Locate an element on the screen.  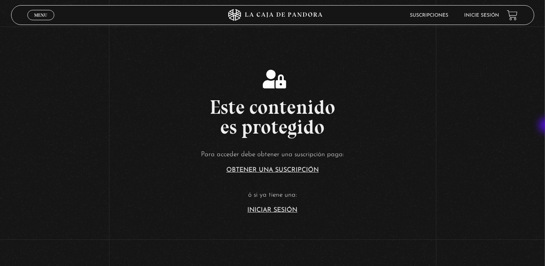
a: View your shopping cart is located at coordinates (512, 15).